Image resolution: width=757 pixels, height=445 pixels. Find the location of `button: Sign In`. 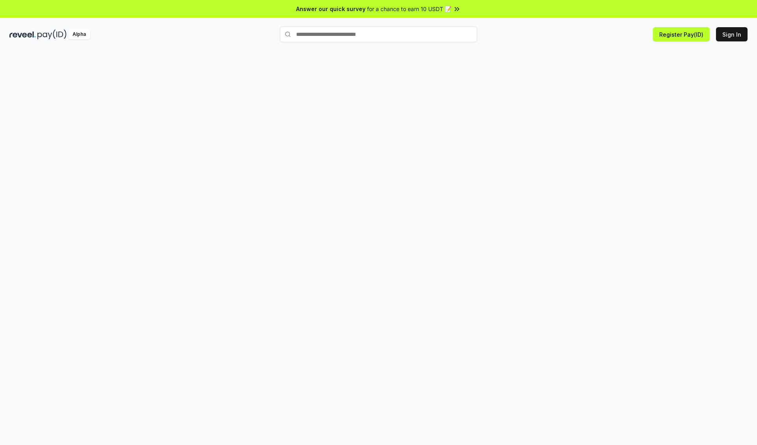

button: Sign In is located at coordinates (732, 34).